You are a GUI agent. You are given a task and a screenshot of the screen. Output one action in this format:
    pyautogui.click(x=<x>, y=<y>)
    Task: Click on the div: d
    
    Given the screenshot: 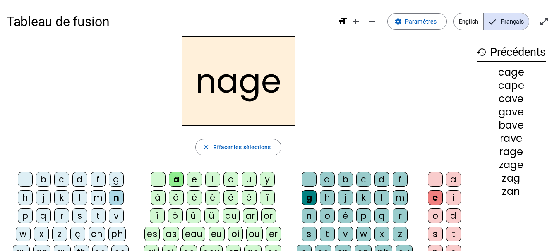 What is the action you would take?
    pyautogui.click(x=382, y=180)
    